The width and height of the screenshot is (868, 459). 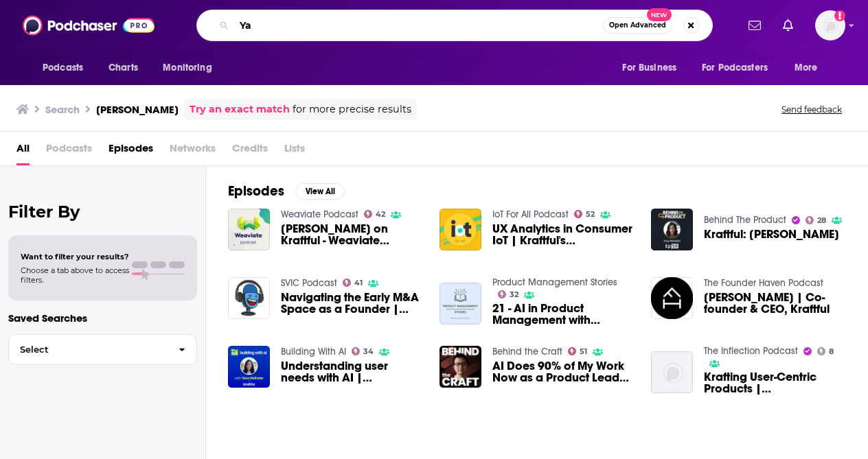 What do you see at coordinates (362, 351) in the screenshot?
I see `a: 34` at bounding box center [362, 351].